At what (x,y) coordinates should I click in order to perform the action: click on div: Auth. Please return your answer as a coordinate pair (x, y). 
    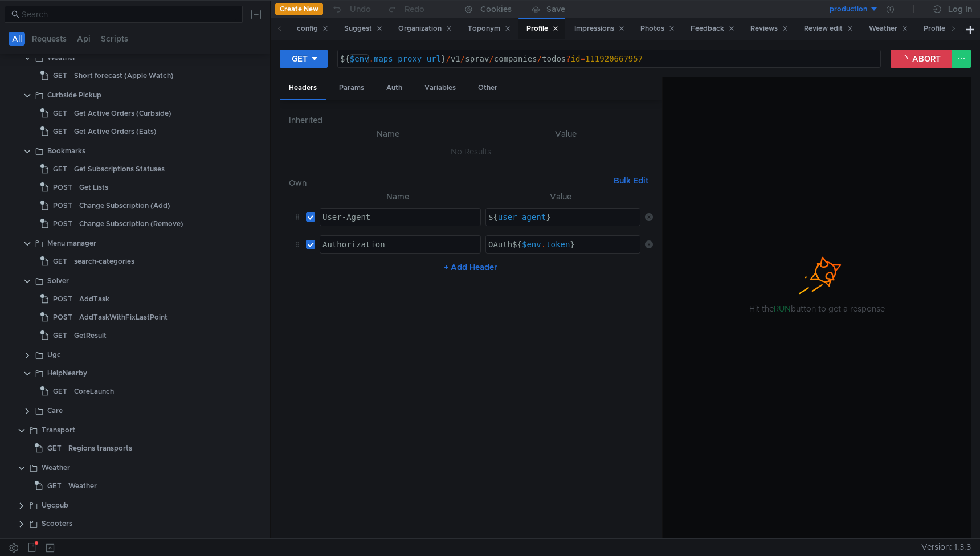
    Looking at the image, I should click on (394, 87).